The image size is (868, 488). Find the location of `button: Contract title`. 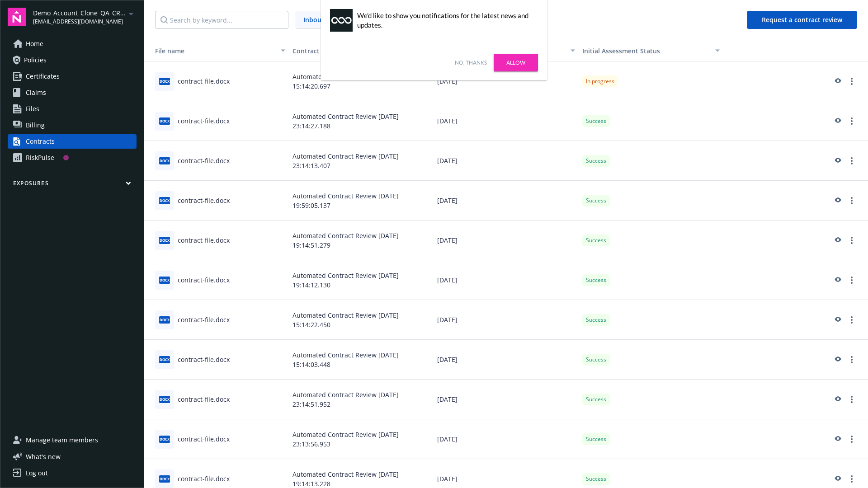

button: Contract title is located at coordinates (361, 51).